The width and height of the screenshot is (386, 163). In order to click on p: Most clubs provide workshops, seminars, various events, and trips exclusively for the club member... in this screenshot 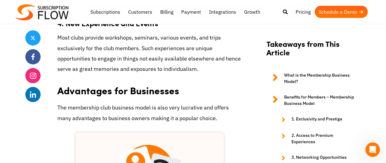, I will do `click(149, 53)`.